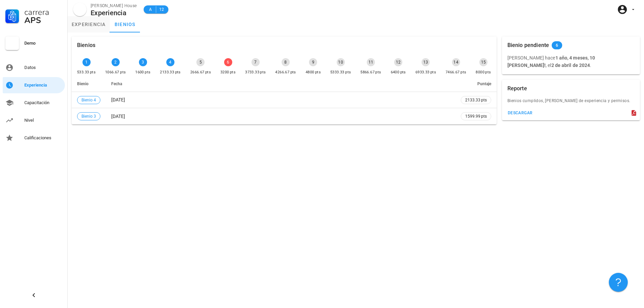 The image size is (644, 308). I want to click on button: descargar, so click(520, 113).